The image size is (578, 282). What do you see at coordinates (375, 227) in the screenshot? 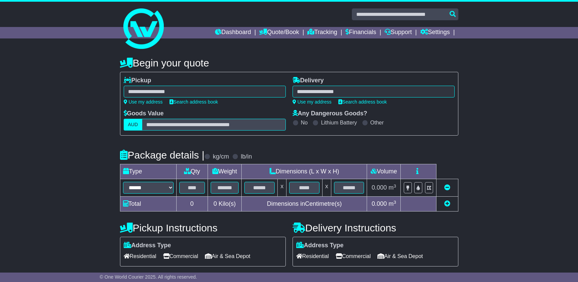
I see `h4: Delivery Instructions` at bounding box center [375, 227].